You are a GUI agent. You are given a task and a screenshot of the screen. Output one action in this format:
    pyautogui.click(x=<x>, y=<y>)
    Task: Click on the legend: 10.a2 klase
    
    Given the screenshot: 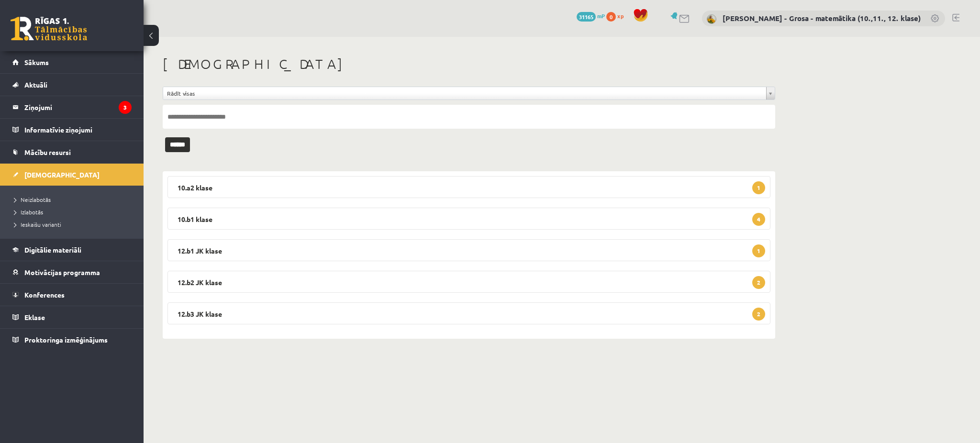 What is the action you would take?
    pyautogui.click(x=469, y=188)
    